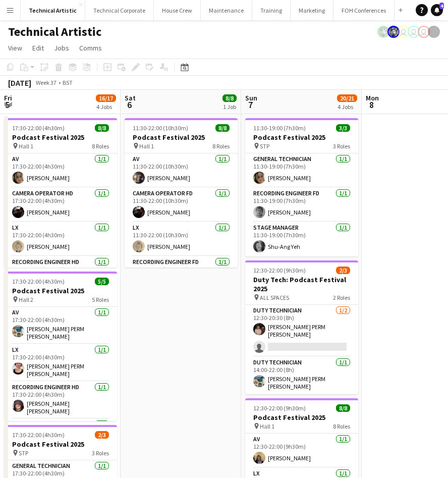 Image resolution: width=448 pixels, height=478 pixels. What do you see at coordinates (251, 98) in the screenshot?
I see `span: Sun` at bounding box center [251, 98].